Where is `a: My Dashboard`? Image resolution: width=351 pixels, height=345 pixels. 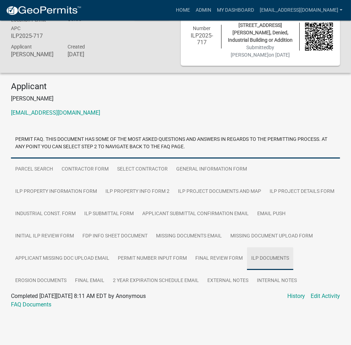 a: My Dashboard is located at coordinates (235, 10).